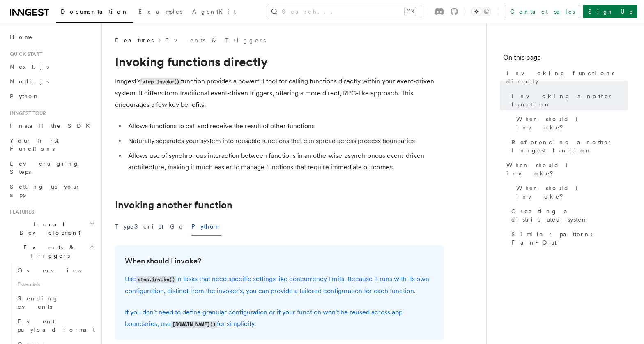 This screenshot has height=344, width=644. What do you see at coordinates (94, 12) in the screenshot?
I see `span: Documentation` at bounding box center [94, 12].